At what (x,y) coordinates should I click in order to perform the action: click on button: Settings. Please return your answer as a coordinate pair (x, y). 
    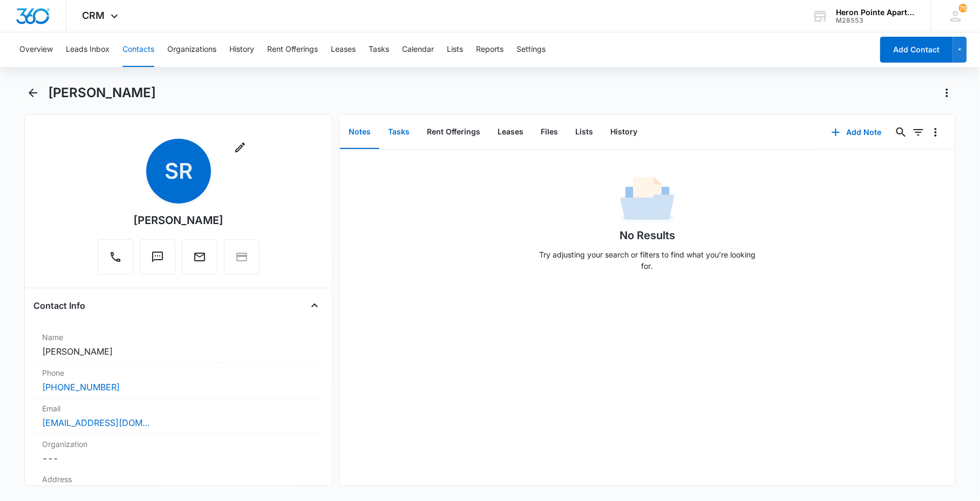
    Looking at the image, I should click on (531, 50).